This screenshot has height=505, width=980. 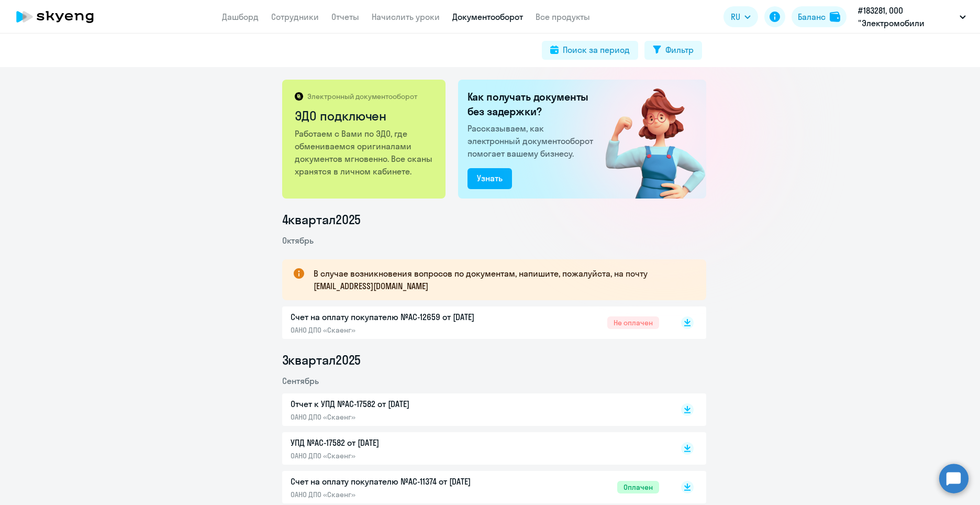 I want to click on button: RU, so click(x=741, y=17).